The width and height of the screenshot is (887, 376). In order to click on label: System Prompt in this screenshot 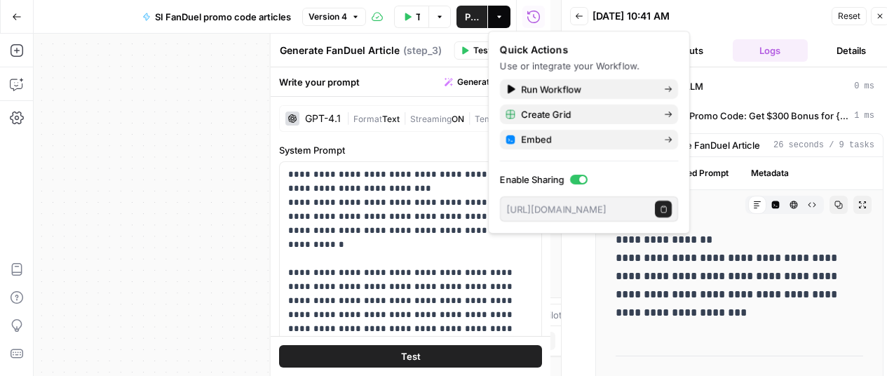, I will do `click(410, 150)`.